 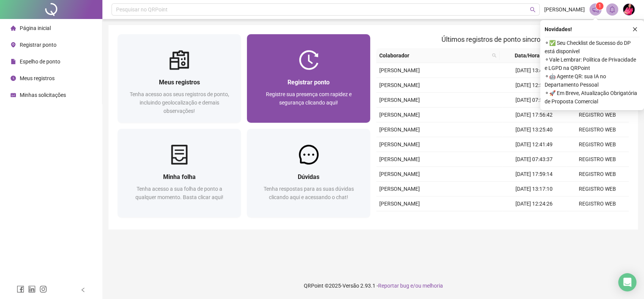 I want to click on span: Colaborador, so click(x=434, y=56).